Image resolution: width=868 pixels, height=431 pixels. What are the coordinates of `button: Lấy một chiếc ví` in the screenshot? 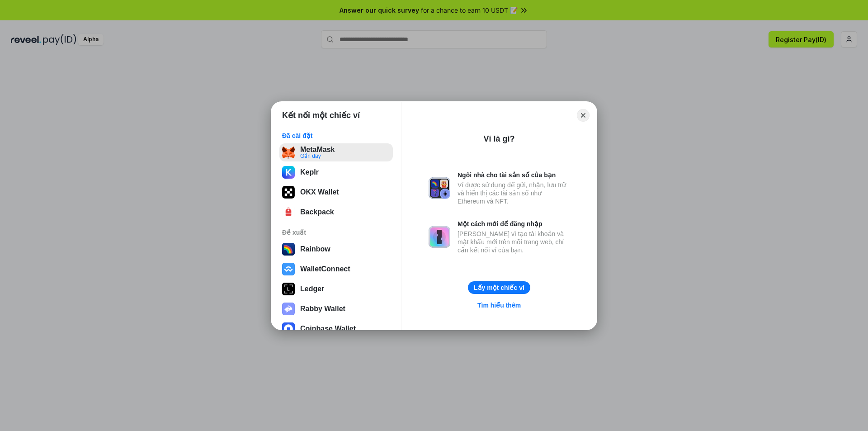 It's located at (499, 288).